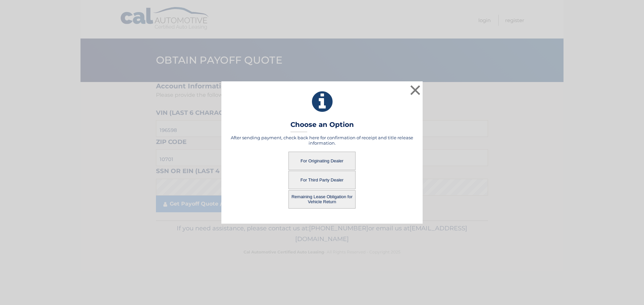  I want to click on h3: Choose an Option, so click(322, 126).